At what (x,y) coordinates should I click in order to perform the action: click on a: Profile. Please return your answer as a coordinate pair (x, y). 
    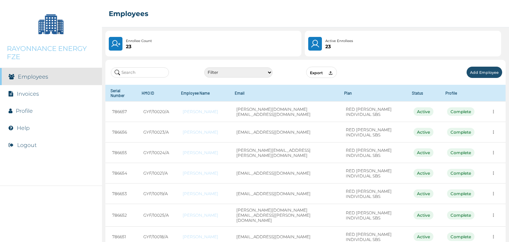
    Looking at the image, I should click on (24, 111).